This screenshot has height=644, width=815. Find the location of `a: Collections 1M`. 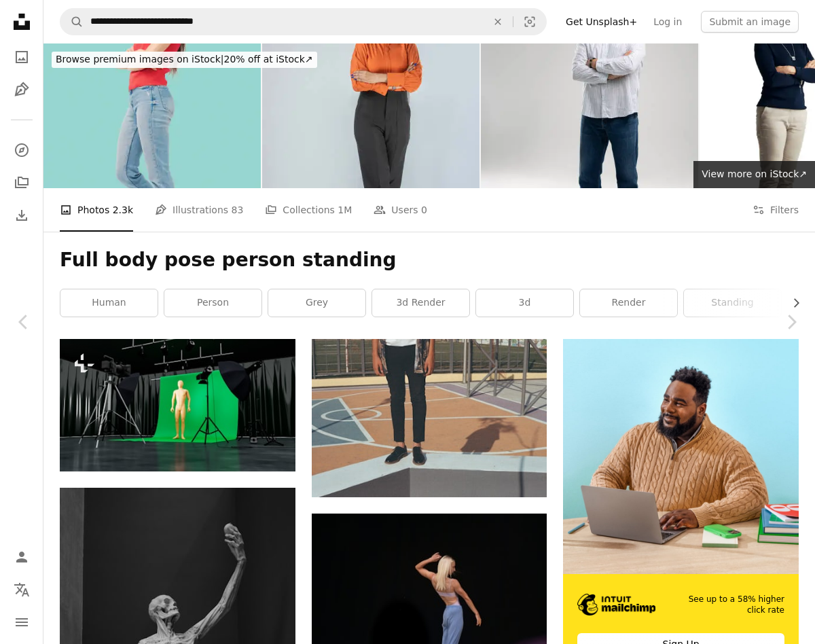

a: Collections 1M is located at coordinates (308, 210).